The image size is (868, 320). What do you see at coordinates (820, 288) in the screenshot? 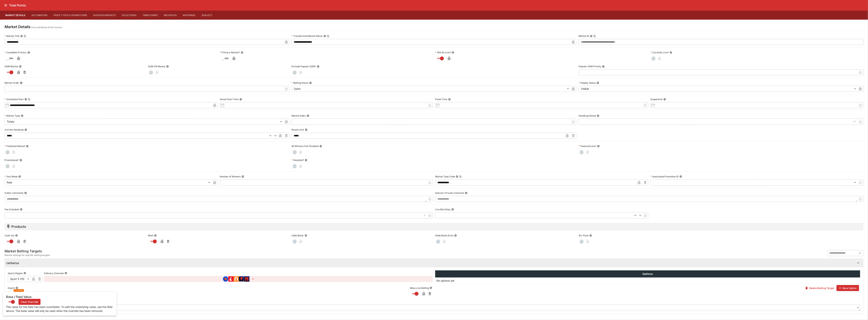
I see `button: Delete Betting Target` at bounding box center [820, 288].